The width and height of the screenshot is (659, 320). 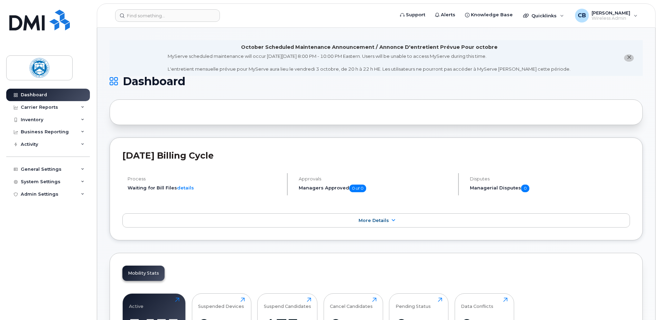 What do you see at coordinates (550, 188) in the screenshot?
I see `h5: Managerial Disputes` at bounding box center [550, 188].